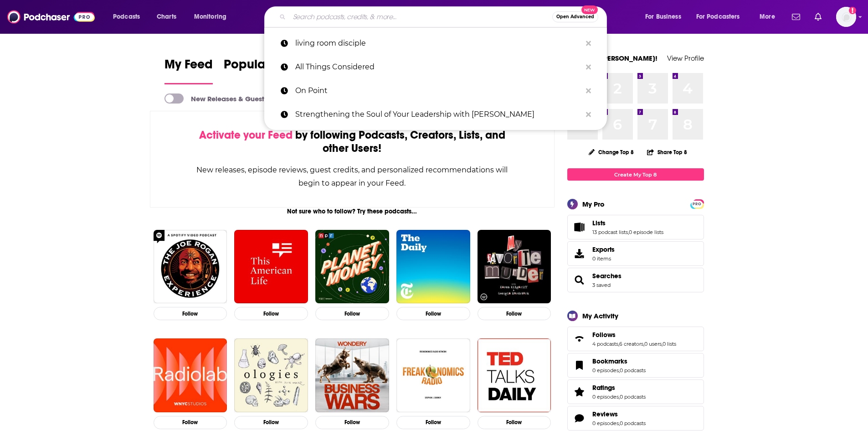 The width and height of the screenshot is (868, 431). Describe the element at coordinates (189, 67) in the screenshot. I see `span: My Feed` at that location.